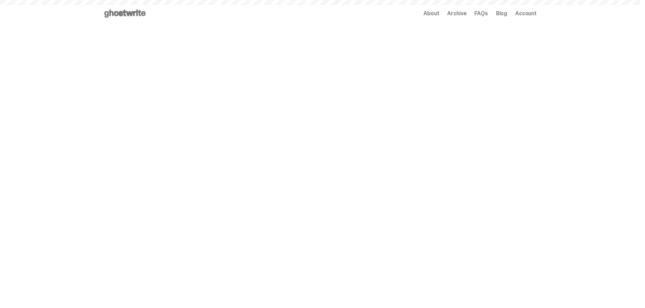 This screenshot has height=308, width=645. I want to click on a: About, so click(431, 14).